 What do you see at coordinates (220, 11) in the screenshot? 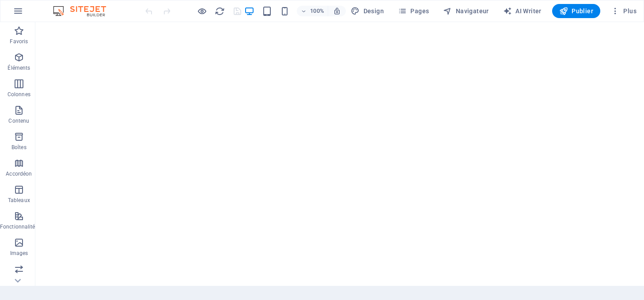
I see `button: reload` at bounding box center [220, 11].